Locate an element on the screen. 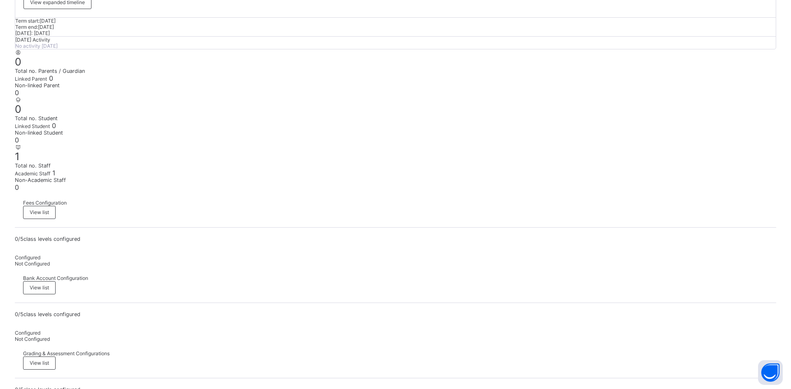  span: Linked Student is located at coordinates (32, 126).